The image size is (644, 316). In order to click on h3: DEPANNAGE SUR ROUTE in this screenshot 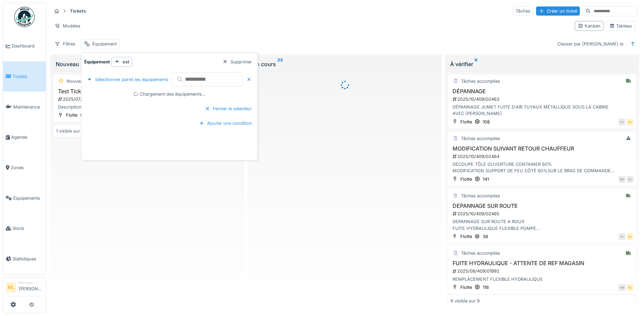, I will do `click(542, 206)`.